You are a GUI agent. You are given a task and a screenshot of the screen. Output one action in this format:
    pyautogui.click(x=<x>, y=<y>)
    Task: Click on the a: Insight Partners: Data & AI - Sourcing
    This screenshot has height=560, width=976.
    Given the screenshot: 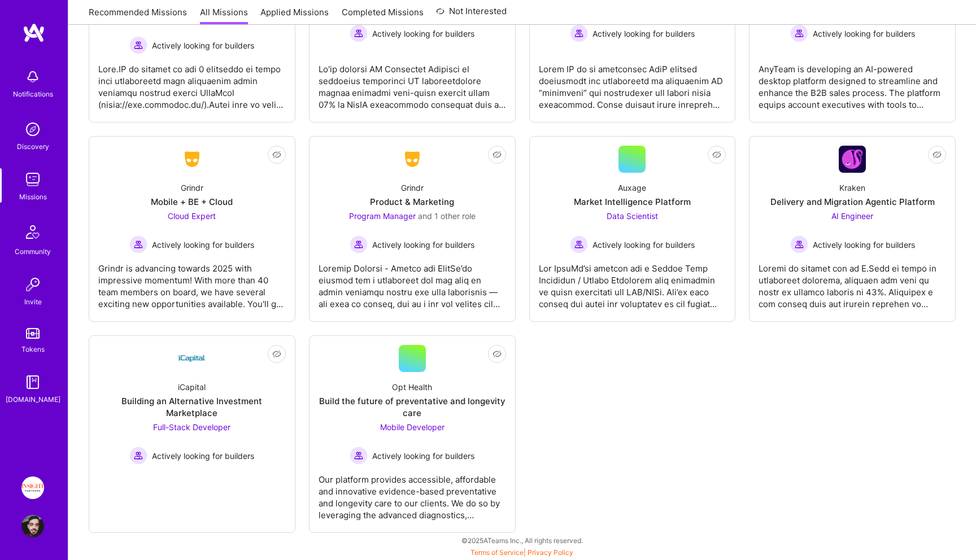 What is the action you would take?
    pyautogui.click(x=33, y=488)
    